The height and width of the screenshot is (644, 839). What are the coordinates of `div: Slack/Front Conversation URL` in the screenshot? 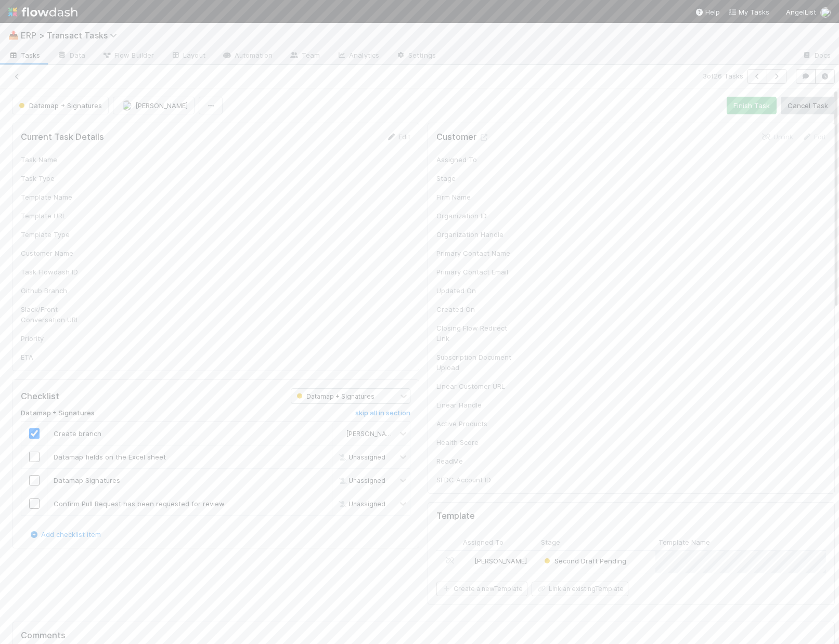 It's located at (60, 315).